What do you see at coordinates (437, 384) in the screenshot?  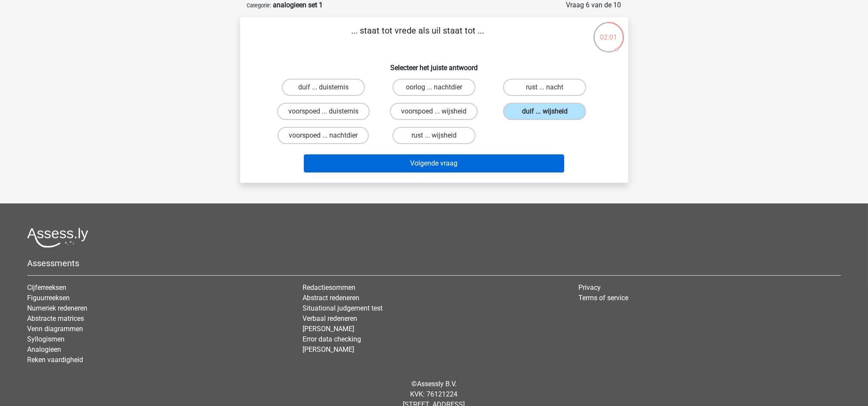 I see `a: Assessly B.V.` at bounding box center [437, 384].